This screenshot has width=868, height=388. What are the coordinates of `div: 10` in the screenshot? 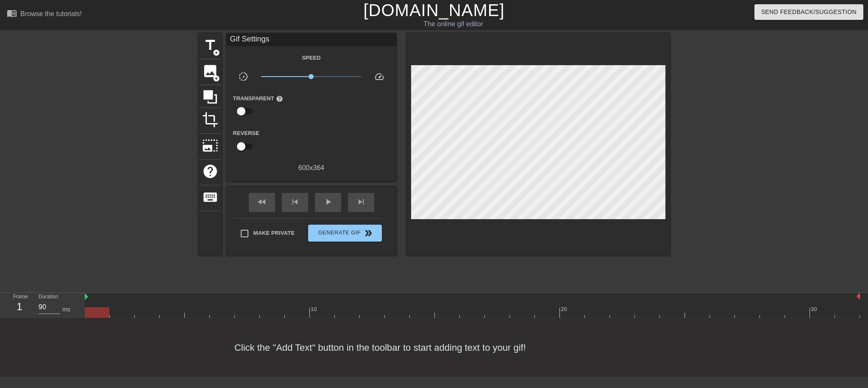 It's located at (315, 309).